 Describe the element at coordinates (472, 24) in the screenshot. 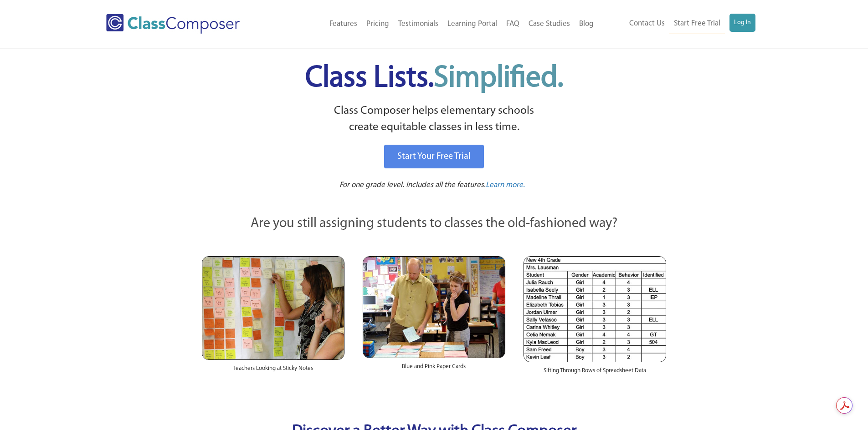

I see `a: Learning Portal` at that location.